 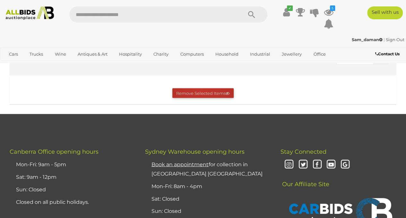 I want to click on a: Charity, so click(x=161, y=54).